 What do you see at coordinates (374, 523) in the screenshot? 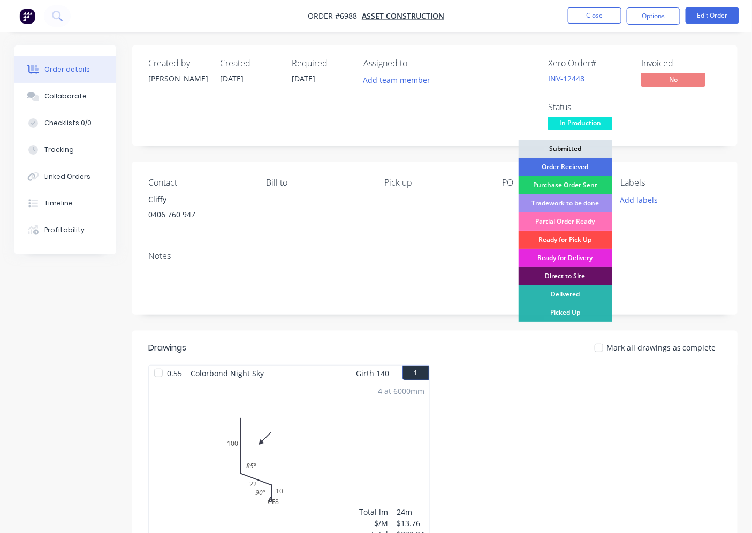
I see `div: $/M` at bounding box center [374, 523].